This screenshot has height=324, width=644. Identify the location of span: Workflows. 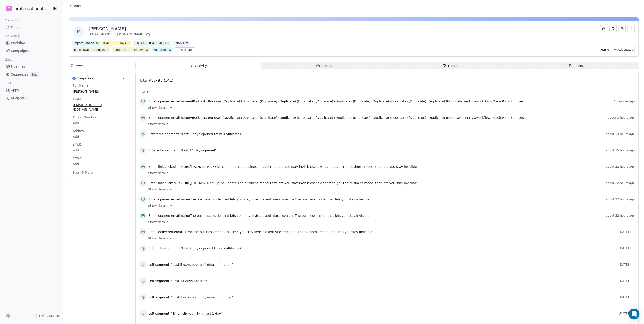
(19, 43).